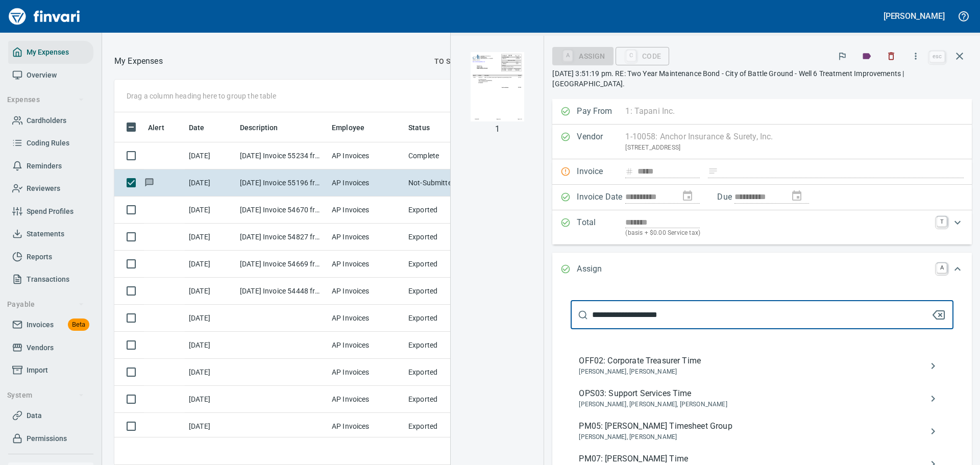 This screenshot has height=465, width=980. Describe the element at coordinates (37, 370) in the screenshot. I see `span: Import` at that location.